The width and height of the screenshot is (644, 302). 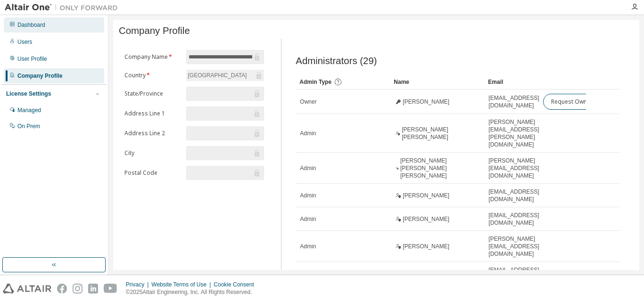 What do you see at coordinates (64, 7) in the screenshot?
I see `img: Altair One` at bounding box center [64, 7].